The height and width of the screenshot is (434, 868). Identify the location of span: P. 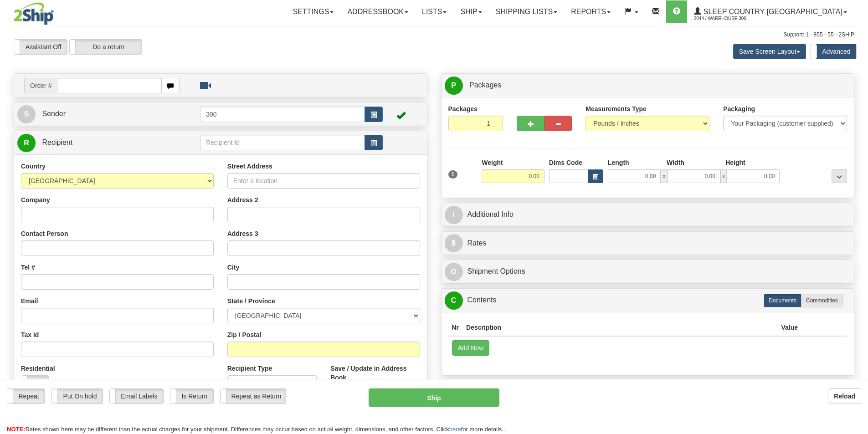
(454, 86).